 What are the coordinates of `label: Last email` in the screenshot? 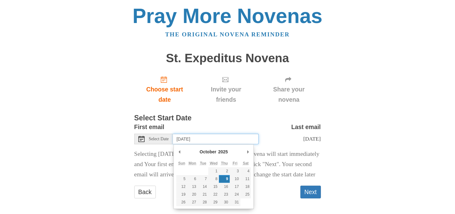 It's located at (306, 127).